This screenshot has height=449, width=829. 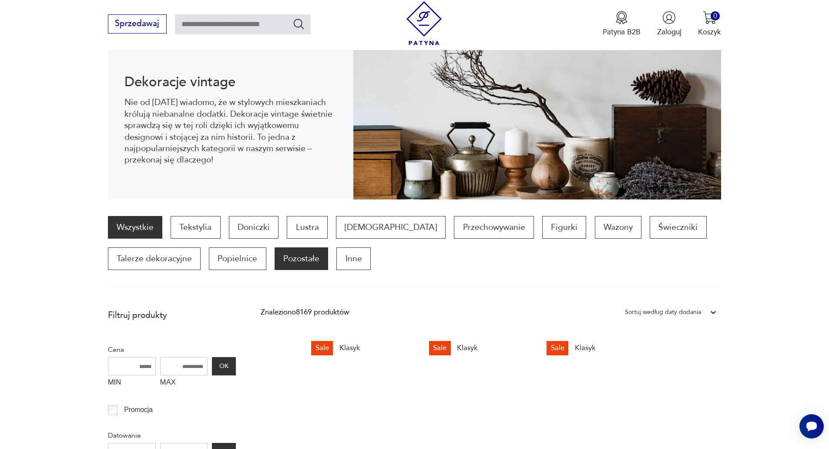 What do you see at coordinates (353, 258) in the screenshot?
I see `a: Inne` at bounding box center [353, 258].